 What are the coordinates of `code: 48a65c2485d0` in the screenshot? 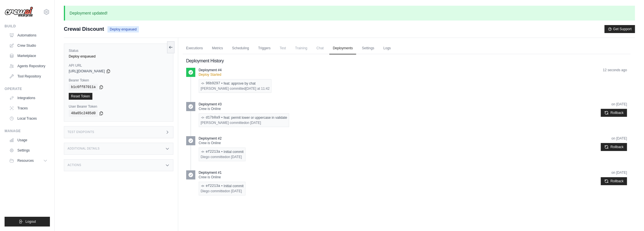 It's located at (83, 114).